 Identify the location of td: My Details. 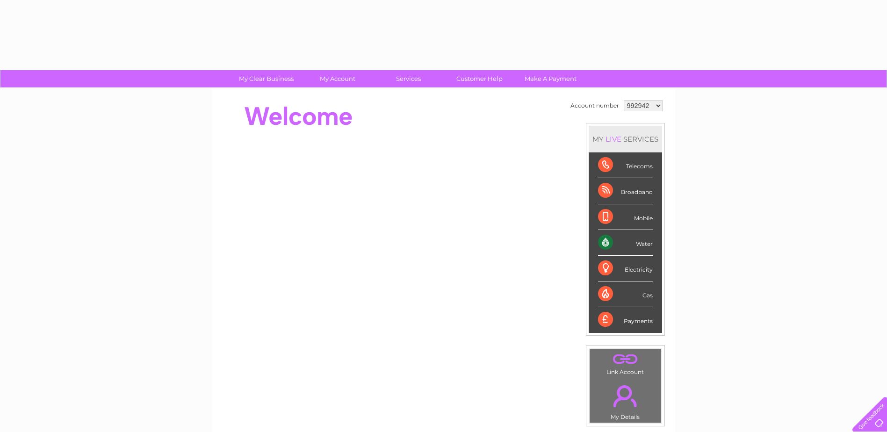
(625, 400).